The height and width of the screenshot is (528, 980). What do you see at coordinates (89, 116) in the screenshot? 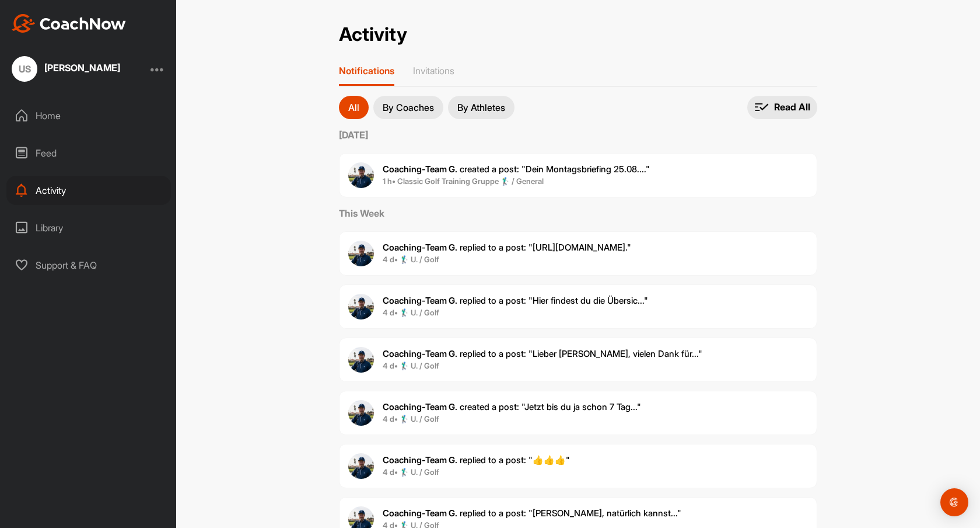
I see `div: Home` at bounding box center [89, 116].